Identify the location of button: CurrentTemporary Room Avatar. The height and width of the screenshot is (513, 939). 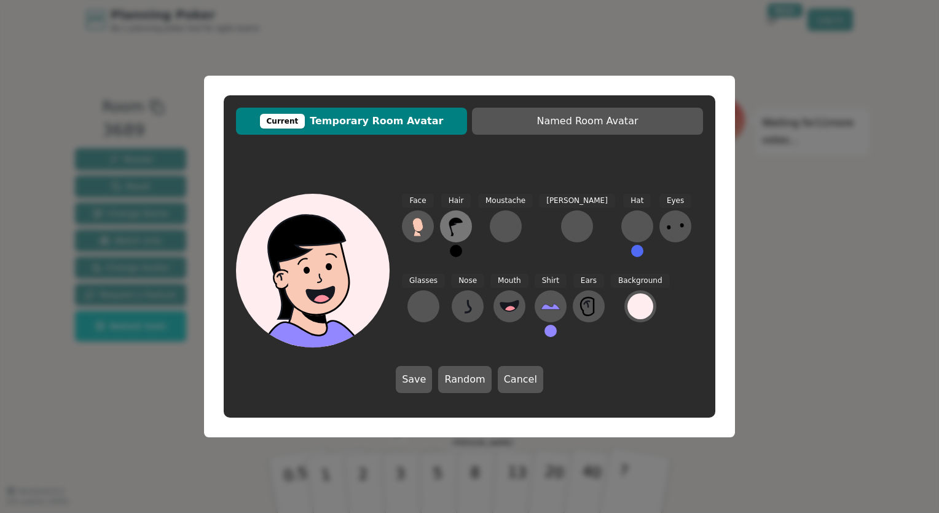
(352, 121).